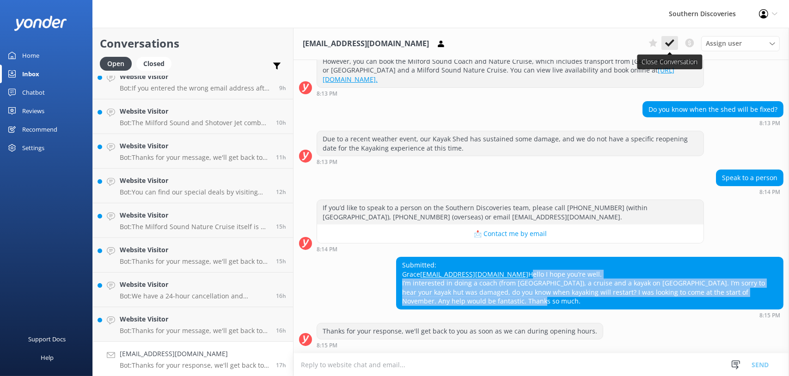  What do you see at coordinates (750, 178) in the screenshot?
I see `div: Speak to a person` at bounding box center [750, 178].